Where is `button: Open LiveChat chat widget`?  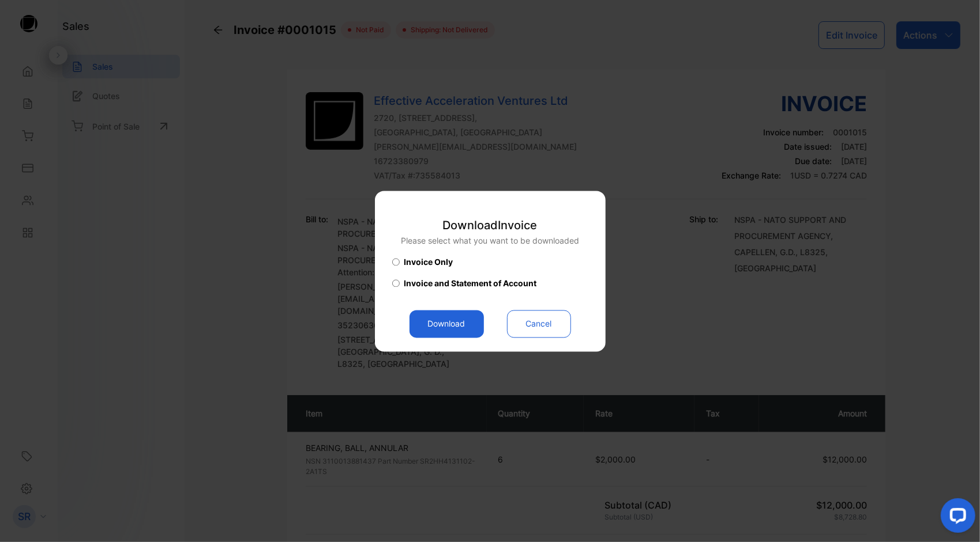 button: Open LiveChat chat widget is located at coordinates (27, 22).